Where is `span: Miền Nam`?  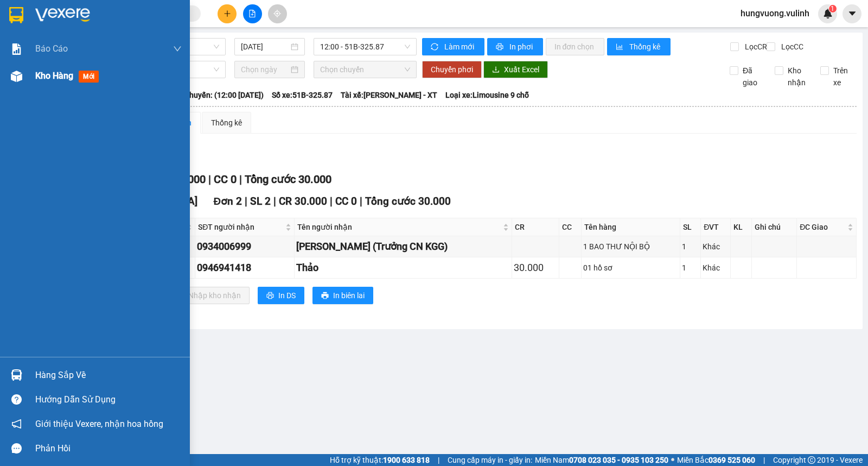
span: Miền Nam is located at coordinates (602, 460).